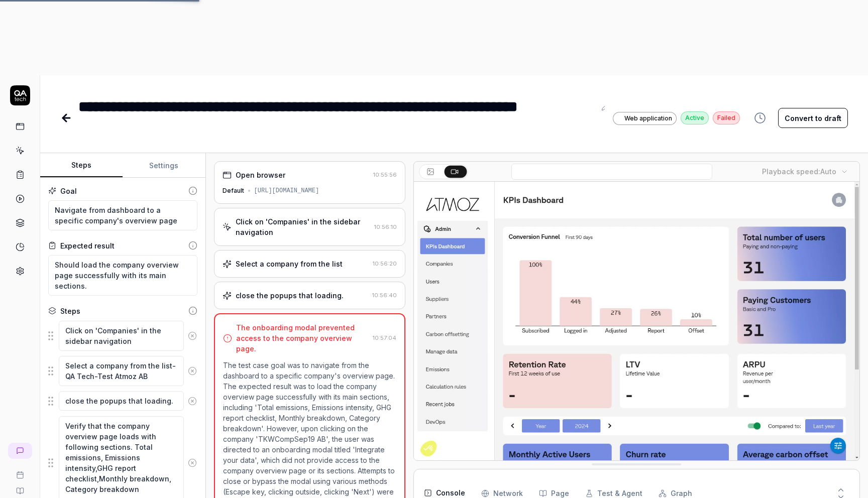 The width and height of the screenshot is (868, 498). I want to click on button: Settings, so click(164, 165).